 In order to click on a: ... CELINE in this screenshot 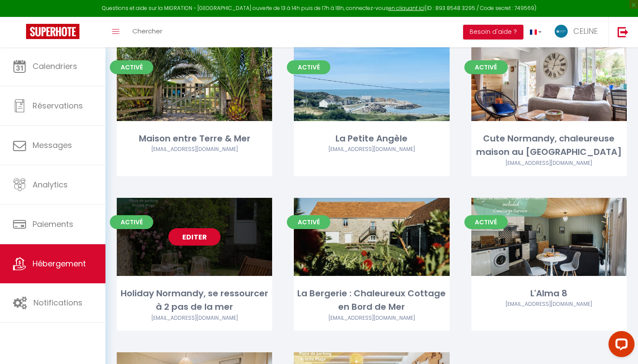, I will do `click(578, 32)`.